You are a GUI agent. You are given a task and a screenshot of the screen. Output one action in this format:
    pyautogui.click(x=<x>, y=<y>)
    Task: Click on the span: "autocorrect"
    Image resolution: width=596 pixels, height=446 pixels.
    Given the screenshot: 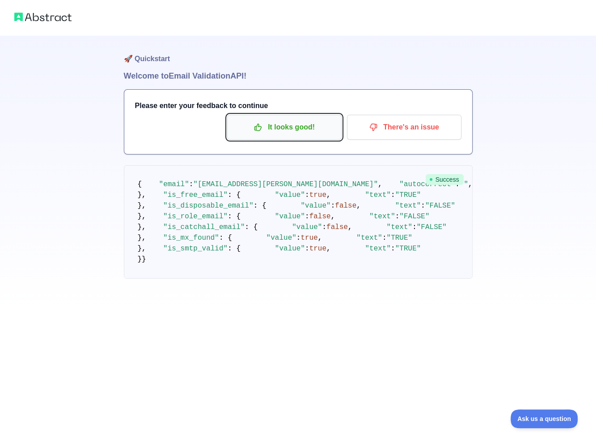 What is the action you would take?
    pyautogui.click(x=427, y=185)
    